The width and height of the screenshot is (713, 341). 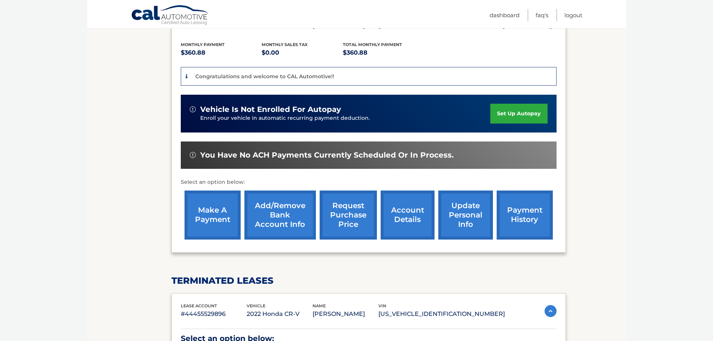 I want to click on a: make a payment, so click(x=213, y=215).